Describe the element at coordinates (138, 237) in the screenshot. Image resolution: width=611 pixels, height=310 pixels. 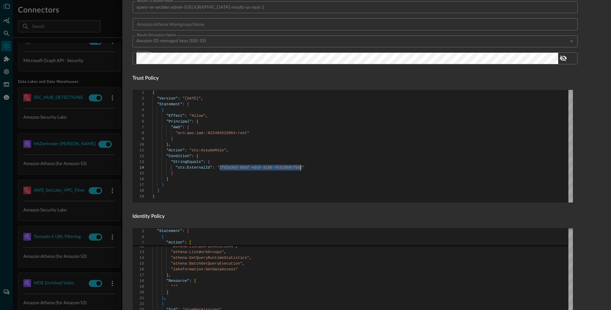
I see `span: 4` at that location.